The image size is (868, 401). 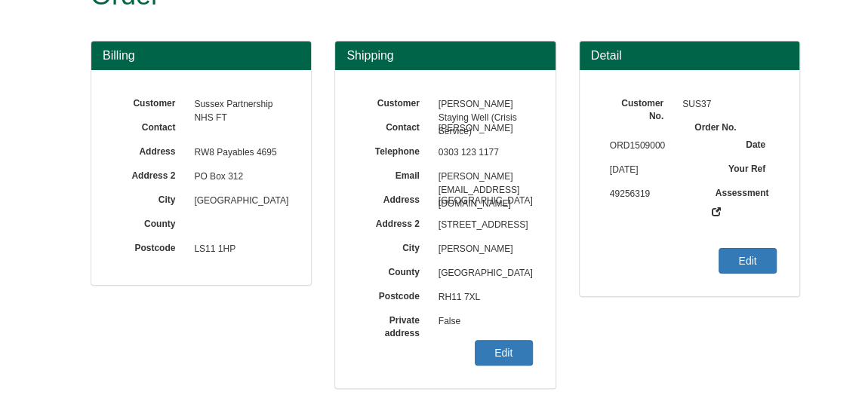 What do you see at coordinates (741, 166) in the screenshot?
I see `label: Your Ref` at bounding box center [741, 166].